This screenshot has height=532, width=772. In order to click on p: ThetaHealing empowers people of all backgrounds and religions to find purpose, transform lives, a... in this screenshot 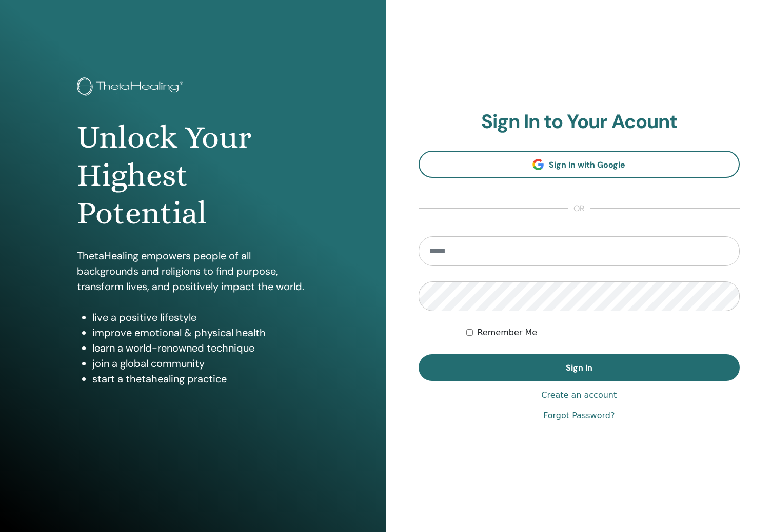, I will do `click(193, 271)`.